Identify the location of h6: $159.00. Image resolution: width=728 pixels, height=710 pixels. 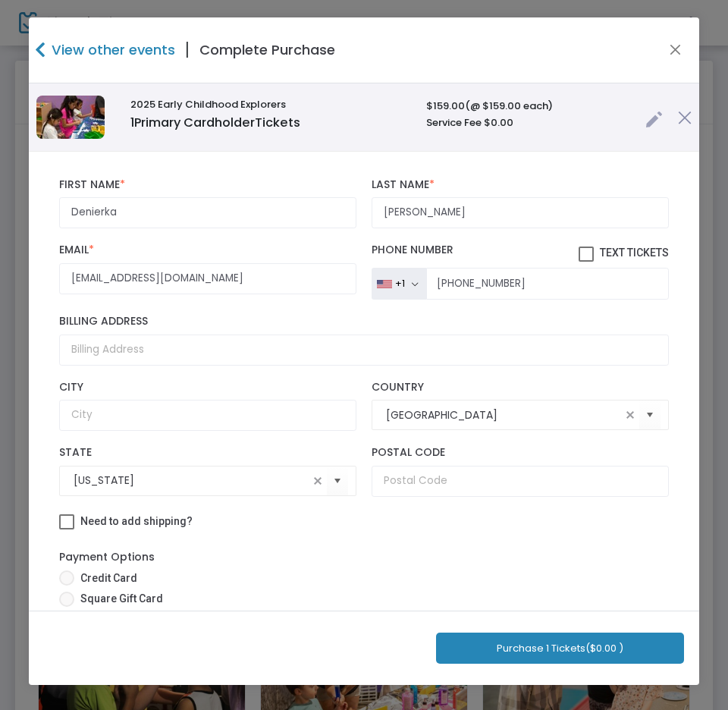
(528, 106).